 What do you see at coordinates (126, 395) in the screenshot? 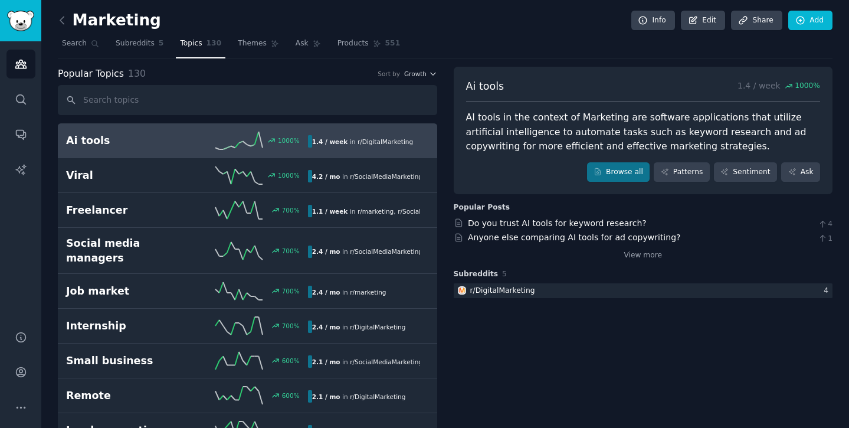
I see `h2: Remote` at bounding box center [126, 395].